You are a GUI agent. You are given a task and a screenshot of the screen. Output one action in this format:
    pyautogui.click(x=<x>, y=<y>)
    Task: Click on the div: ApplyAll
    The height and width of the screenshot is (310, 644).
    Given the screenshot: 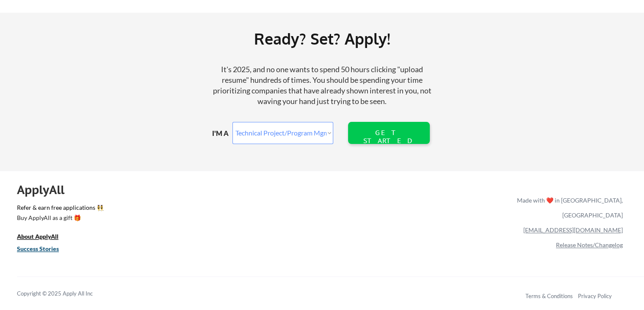 What is the action you would take?
    pyautogui.click(x=46, y=189)
    